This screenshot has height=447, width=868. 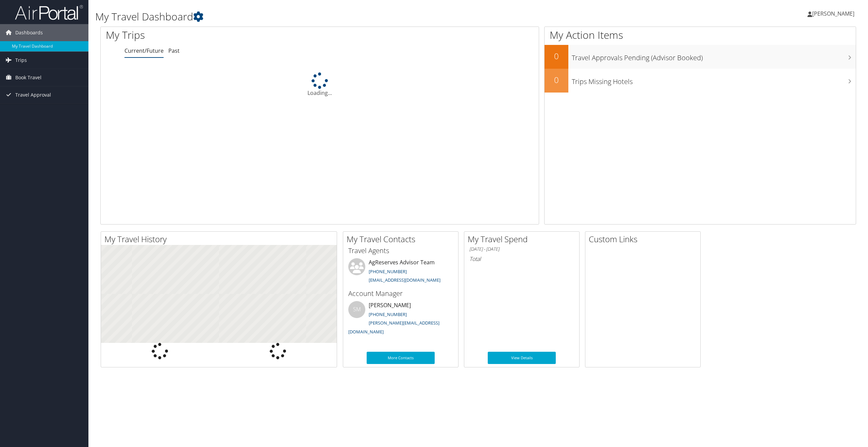 What do you see at coordinates (49, 12) in the screenshot?
I see `img: airportal-logo.png` at bounding box center [49, 12].